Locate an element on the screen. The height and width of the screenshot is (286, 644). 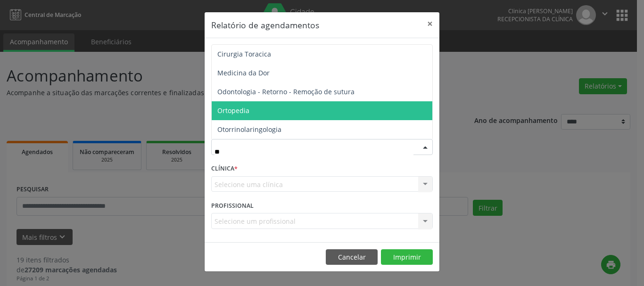
label: CLÍNICA is located at coordinates (225, 168).